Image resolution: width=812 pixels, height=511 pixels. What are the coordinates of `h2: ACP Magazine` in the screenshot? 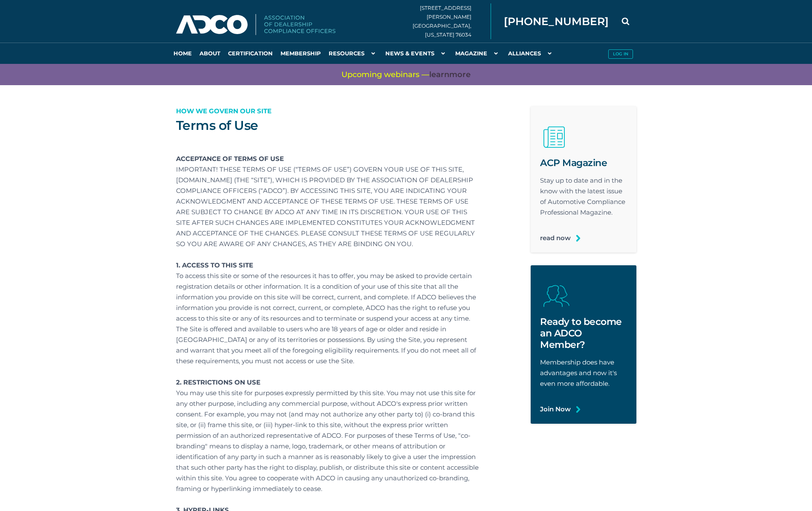 It's located at (584, 163).